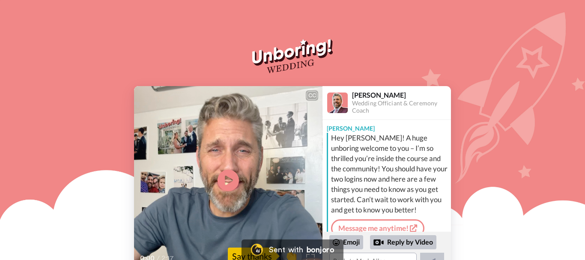 The image size is (585, 260). Describe the element at coordinates (292, 250) in the screenshot. I see `a: Bonjoro LogoSent withbonjoro` at that location.